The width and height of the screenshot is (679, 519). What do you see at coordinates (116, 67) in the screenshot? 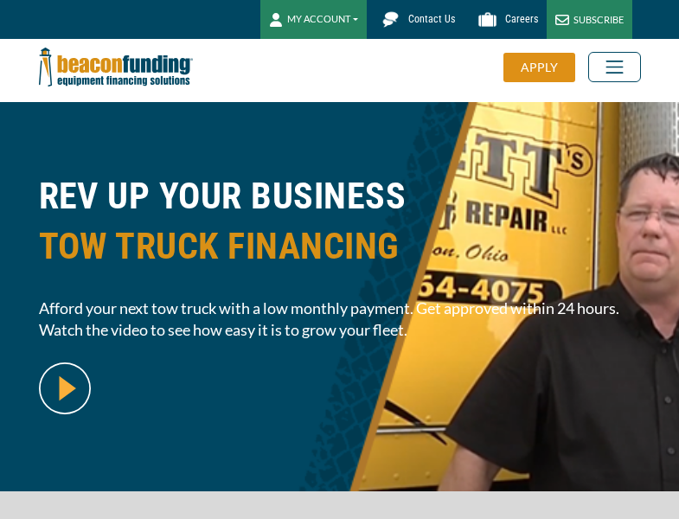
I see `img: Beacon Funding Corporation logo` at bounding box center [116, 67].